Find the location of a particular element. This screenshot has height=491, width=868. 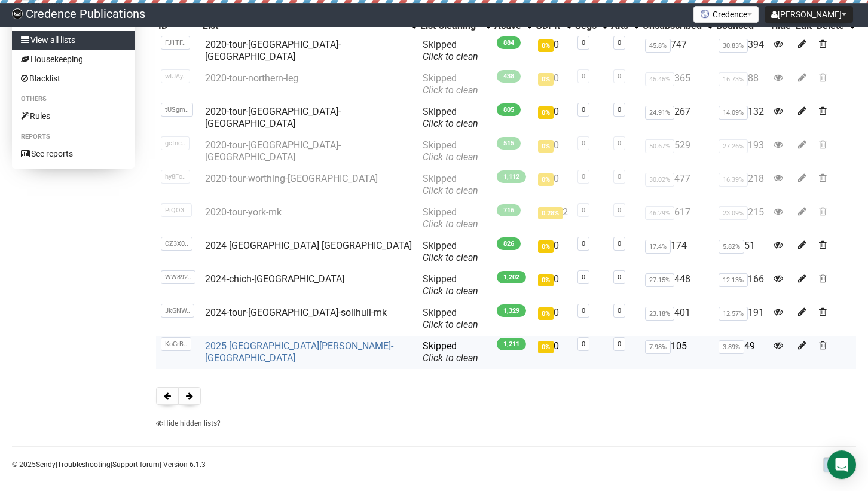

a: See reports is located at coordinates (73, 153).